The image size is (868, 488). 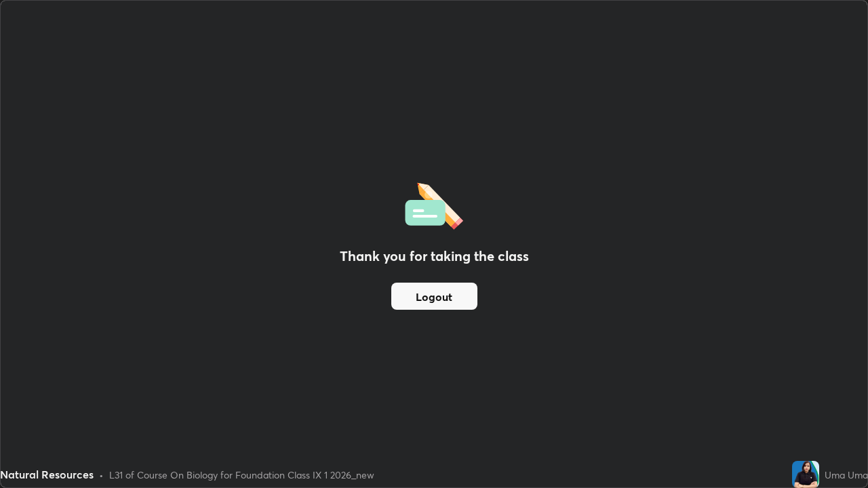 I want to click on img: 777e39fddbb045bfa7166575ce88b650.jpg, so click(x=806, y=475).